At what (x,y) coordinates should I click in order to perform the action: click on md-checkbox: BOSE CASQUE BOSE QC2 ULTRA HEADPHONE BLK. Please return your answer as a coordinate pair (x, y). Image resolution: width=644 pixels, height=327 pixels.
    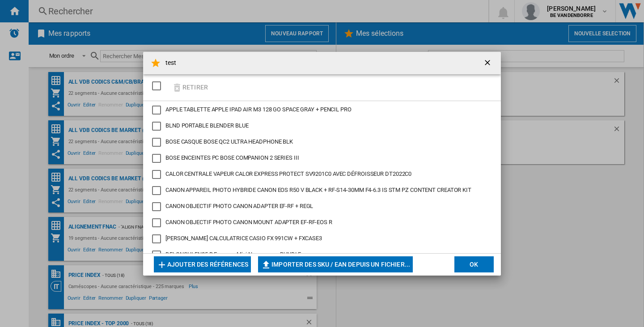
    Looking at the image, I should click on (319, 142).